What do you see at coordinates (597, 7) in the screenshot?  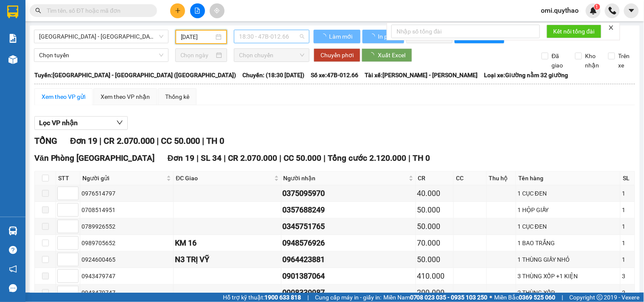 I see `span: 1` at bounding box center [597, 7].